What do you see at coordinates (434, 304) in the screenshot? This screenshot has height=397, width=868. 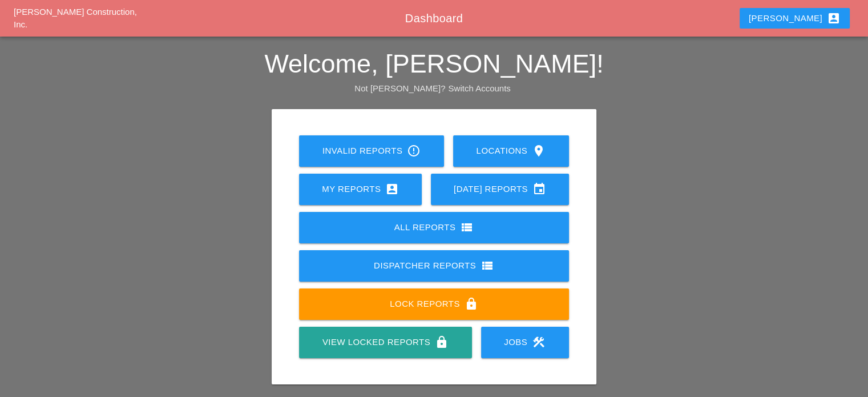 I see `div: Lock Reports` at bounding box center [434, 304].